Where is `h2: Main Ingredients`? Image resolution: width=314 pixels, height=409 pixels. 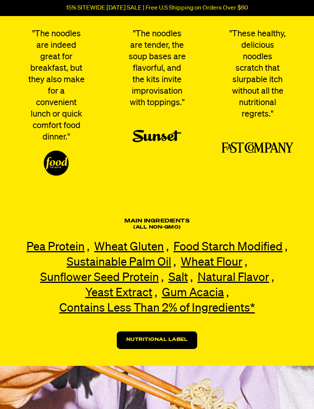
h2: Main Ingredients is located at coordinates (157, 224).